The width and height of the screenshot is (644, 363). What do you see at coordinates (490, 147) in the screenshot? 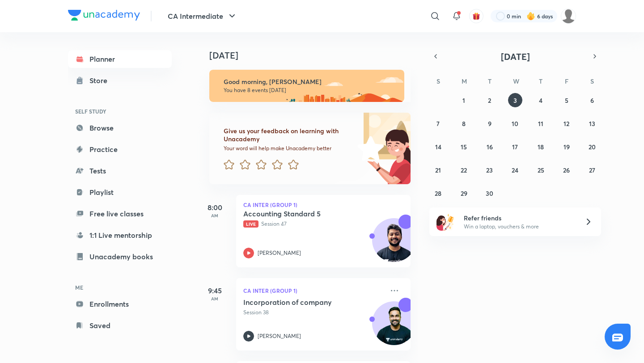
I see `button: September 16, 2025` at bounding box center [490, 147].